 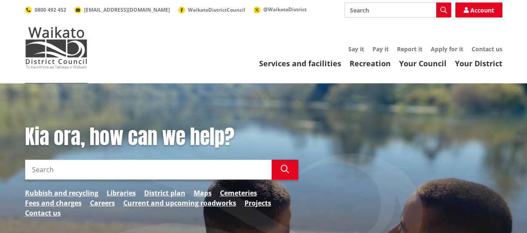 I want to click on a: Account, so click(x=479, y=10).